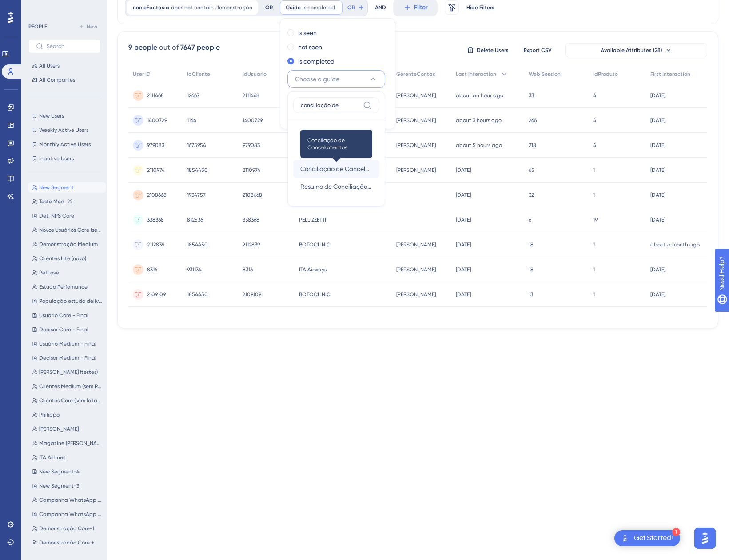 The height and width of the screenshot is (560, 729). I want to click on span: 2109109, so click(252, 294).